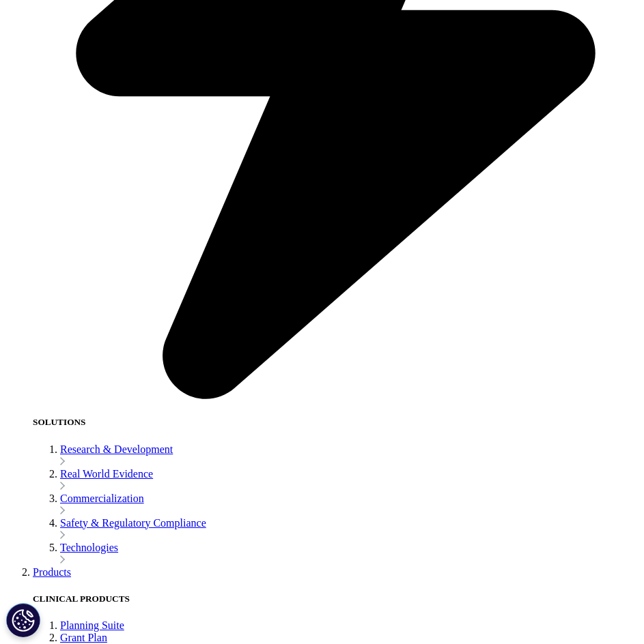 The width and height of the screenshot is (644, 644). I want to click on h5: CLINICAL PRODUCTS, so click(335, 599).